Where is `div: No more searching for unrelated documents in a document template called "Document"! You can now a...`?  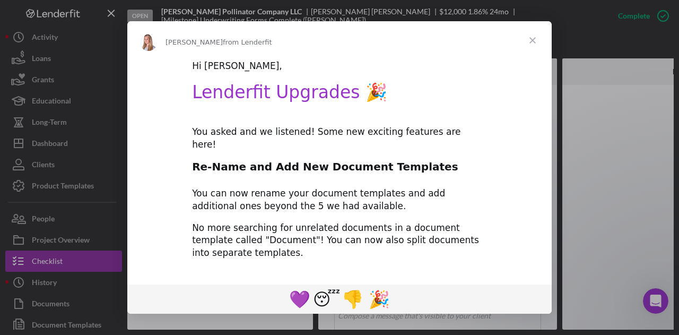
div: No more searching for unrelated documents in a document template called "Document"! You can now a... is located at coordinates (339, 240).